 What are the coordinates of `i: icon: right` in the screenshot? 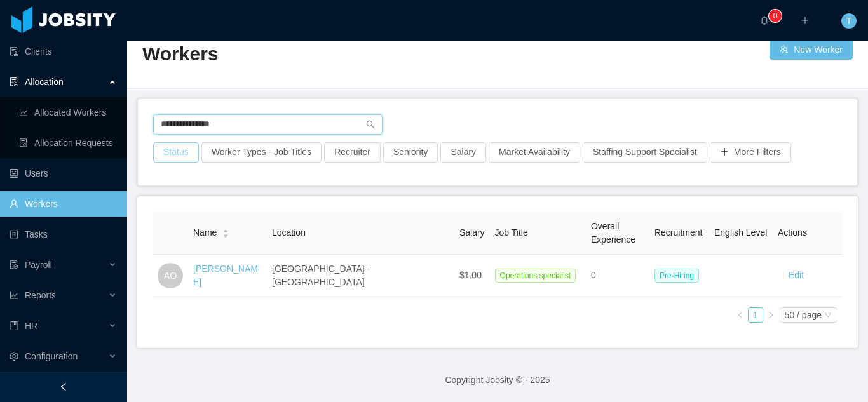 It's located at (771, 315).